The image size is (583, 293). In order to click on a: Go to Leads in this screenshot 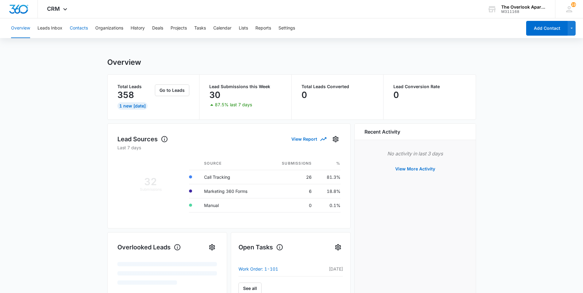, I will do `click(172, 90)`.